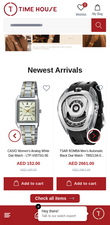 The height and width of the screenshot is (225, 110). Describe the element at coordinates (99, 213) in the screenshot. I see `div: Chat Widget` at that location.